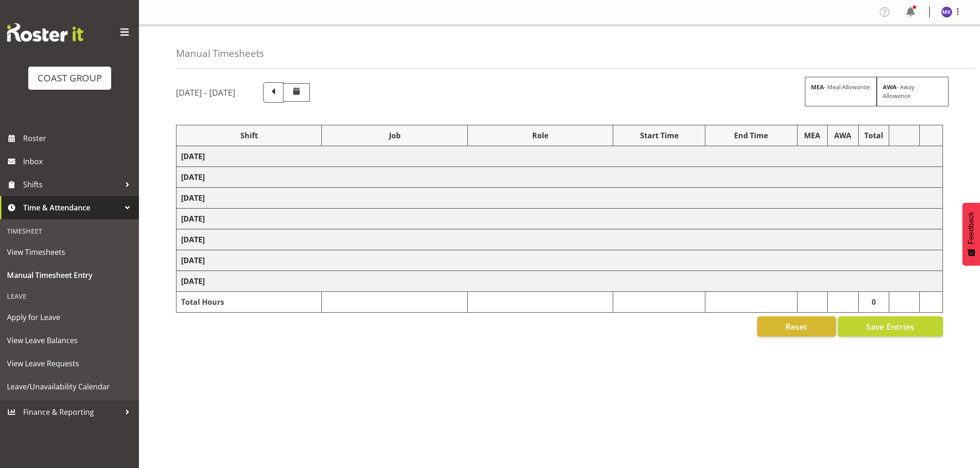  What do you see at coordinates (842, 136) in the screenshot?
I see `div: AWA` at bounding box center [842, 136].